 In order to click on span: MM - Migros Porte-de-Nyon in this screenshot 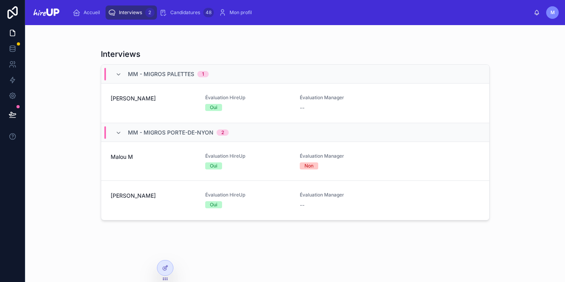, I will do `click(171, 133)`.